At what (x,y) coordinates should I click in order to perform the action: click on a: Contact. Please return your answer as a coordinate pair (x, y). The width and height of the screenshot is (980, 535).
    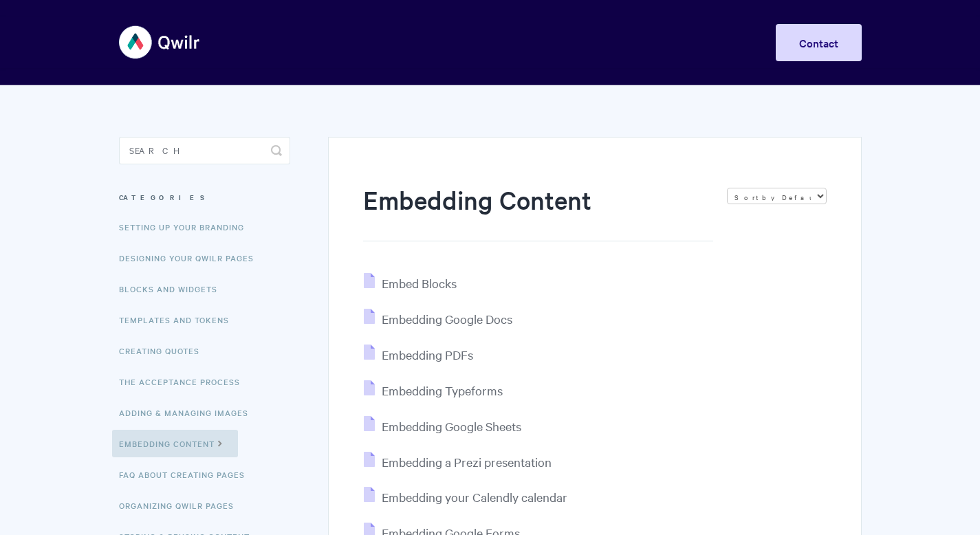
    Looking at the image, I should click on (818, 43).